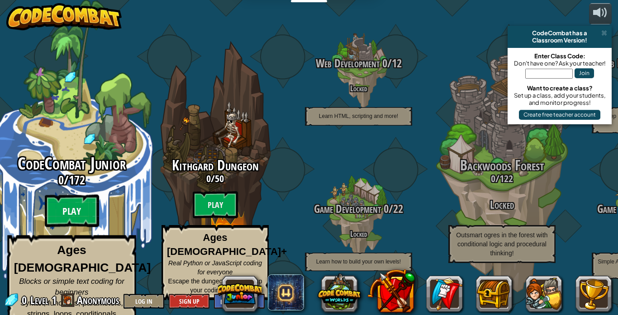 The height and width of the screenshot is (315, 618). I want to click on div: CodeCombat has a, so click(559, 33).